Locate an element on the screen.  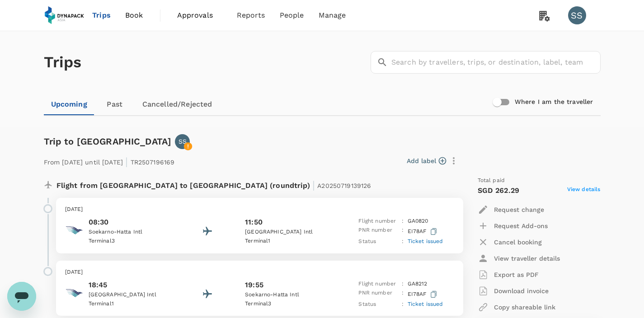
img: Dynapack Asia is located at coordinates (64, 15).